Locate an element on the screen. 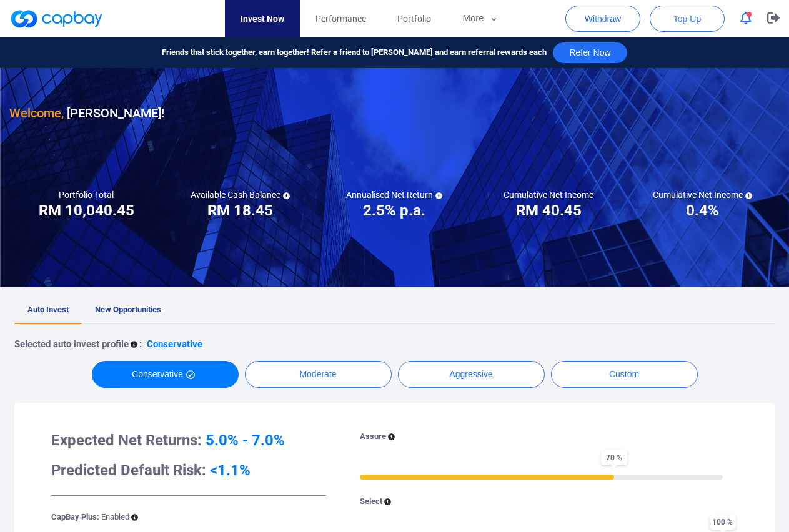 The width and height of the screenshot is (789, 532). h3: Expected Net Returns: is located at coordinates (189, 440).